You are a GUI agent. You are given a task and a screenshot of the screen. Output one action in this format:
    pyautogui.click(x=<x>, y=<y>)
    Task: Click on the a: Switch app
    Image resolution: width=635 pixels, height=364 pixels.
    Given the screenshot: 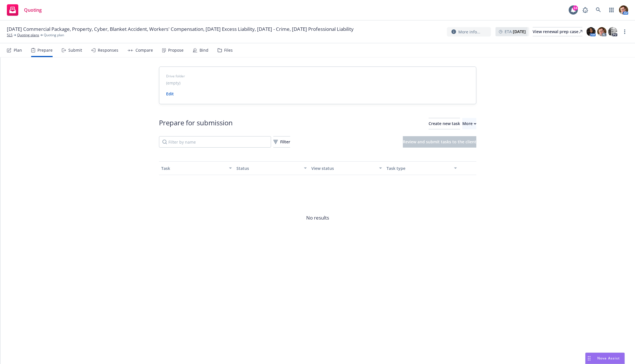 What is the action you would take?
    pyautogui.click(x=612, y=10)
    